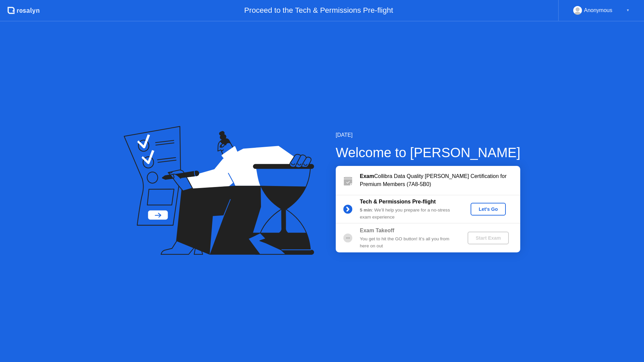  I want to click on b: Tech & Permissions Pre-flight, so click(398, 201).